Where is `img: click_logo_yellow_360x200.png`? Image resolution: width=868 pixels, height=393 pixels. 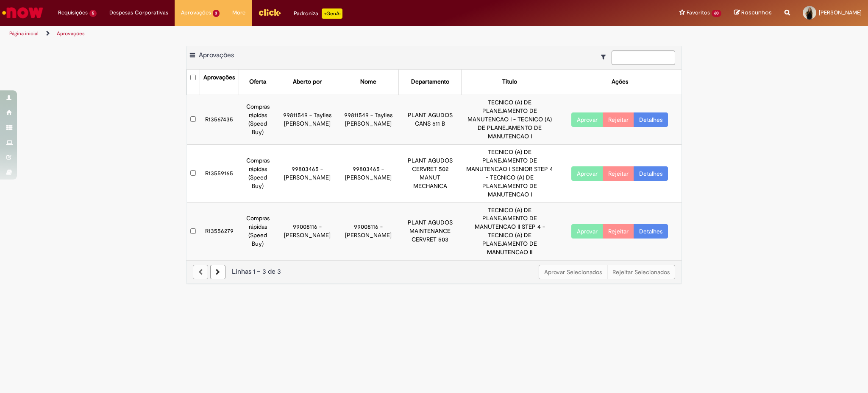
img: click_logo_yellow_360x200.png is located at coordinates (270, 12).